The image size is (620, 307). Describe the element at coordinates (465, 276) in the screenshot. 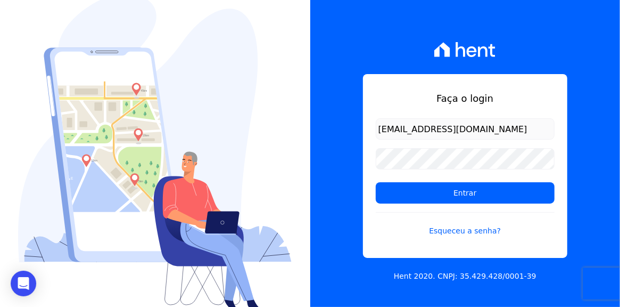

I see `p: Hent 2020. CNPJ: 35.429.428/0001-39` at that location.